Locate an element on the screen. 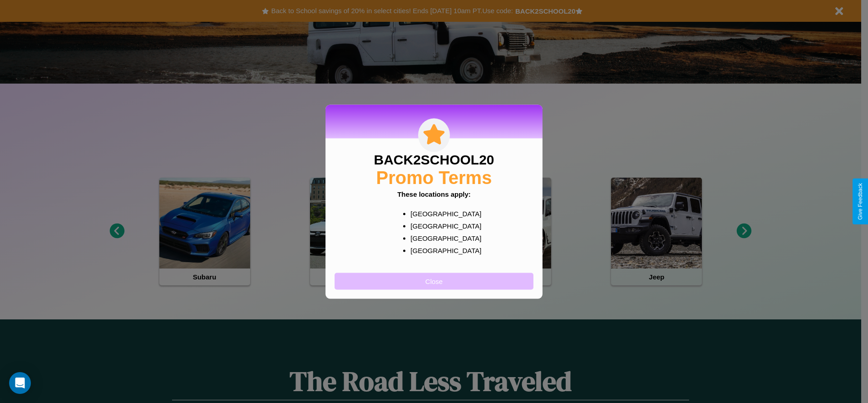 This screenshot has width=868, height=403. div: Give Feedback is located at coordinates (861, 201).